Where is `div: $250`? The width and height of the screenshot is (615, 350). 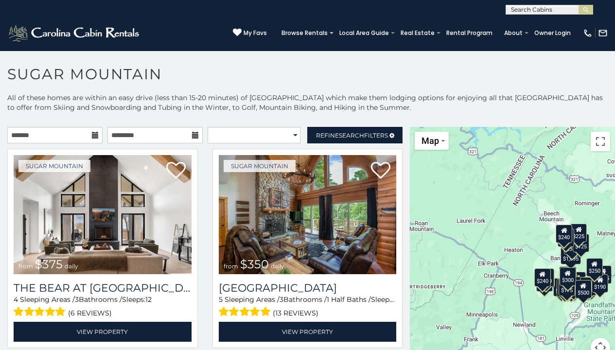 div: $250 is located at coordinates (594, 267).